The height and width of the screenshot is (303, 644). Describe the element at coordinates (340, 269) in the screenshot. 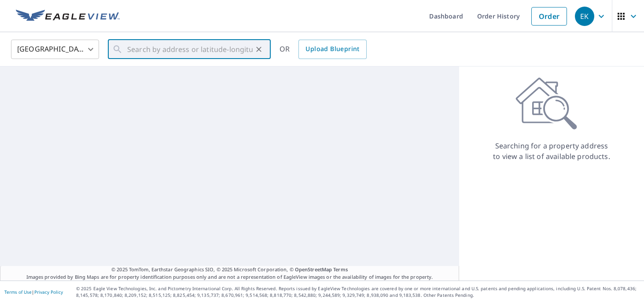

I see `a: Terms` at that location.